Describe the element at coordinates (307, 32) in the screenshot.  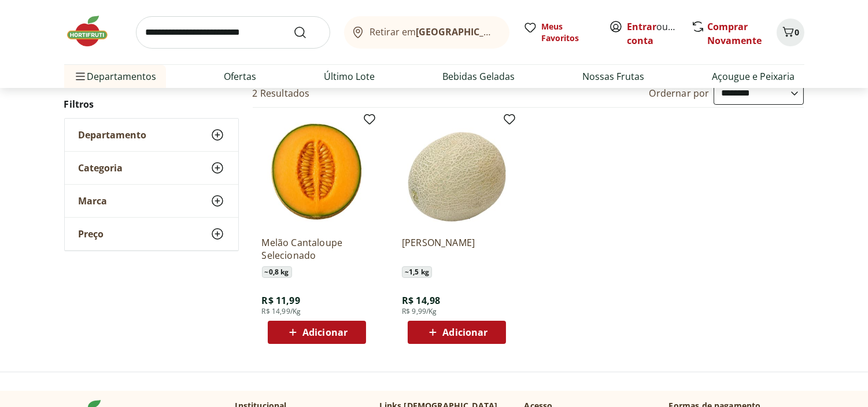
I see `button: Submit Search` at that location.